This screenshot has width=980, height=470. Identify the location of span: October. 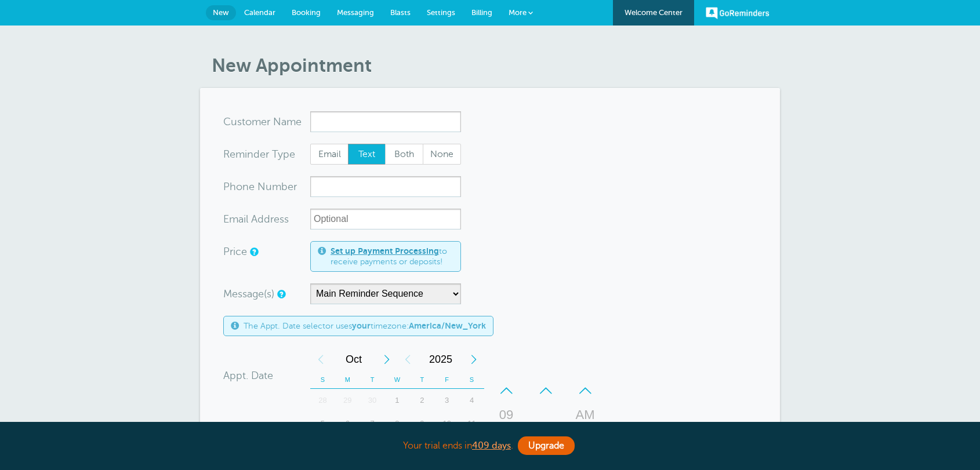
(354, 359).